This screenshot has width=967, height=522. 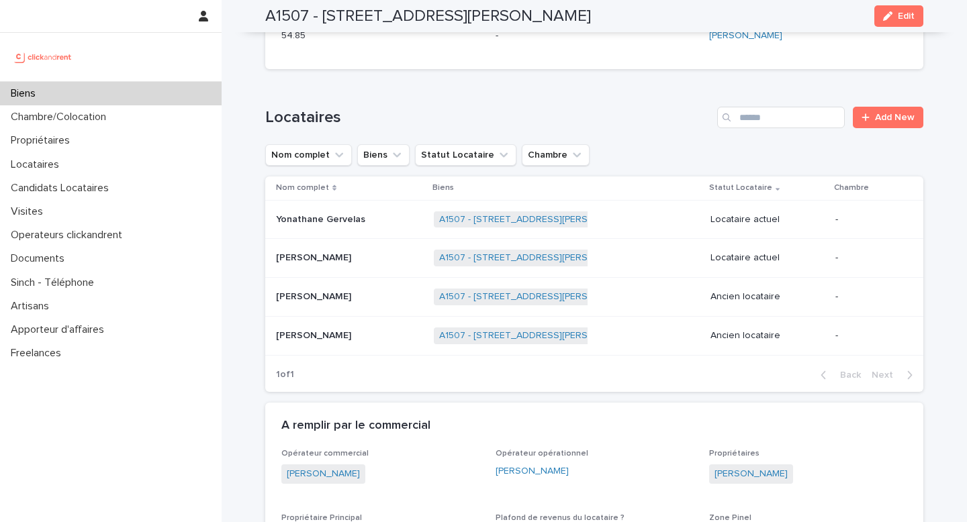 I want to click on button: Next, so click(x=894, y=375).